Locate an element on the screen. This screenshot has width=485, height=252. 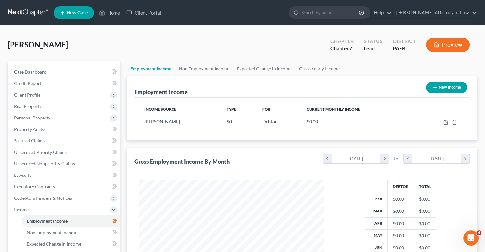
div: PAEB is located at coordinates (405, 49).